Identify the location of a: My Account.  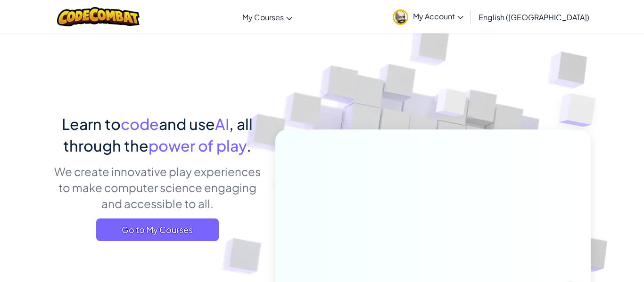
(428, 16).